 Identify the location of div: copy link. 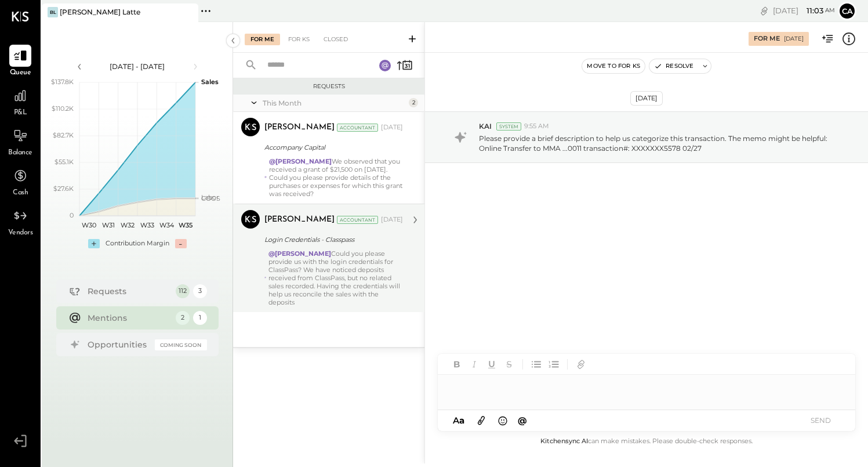
(764, 11).